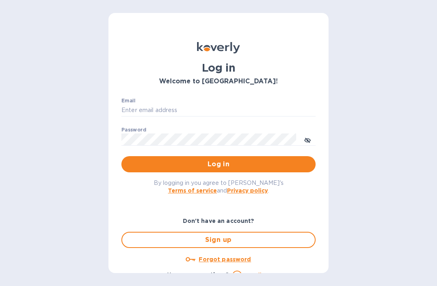  What do you see at coordinates (308, 140) in the screenshot?
I see `button: toggle password visibility` at bounding box center [308, 140].